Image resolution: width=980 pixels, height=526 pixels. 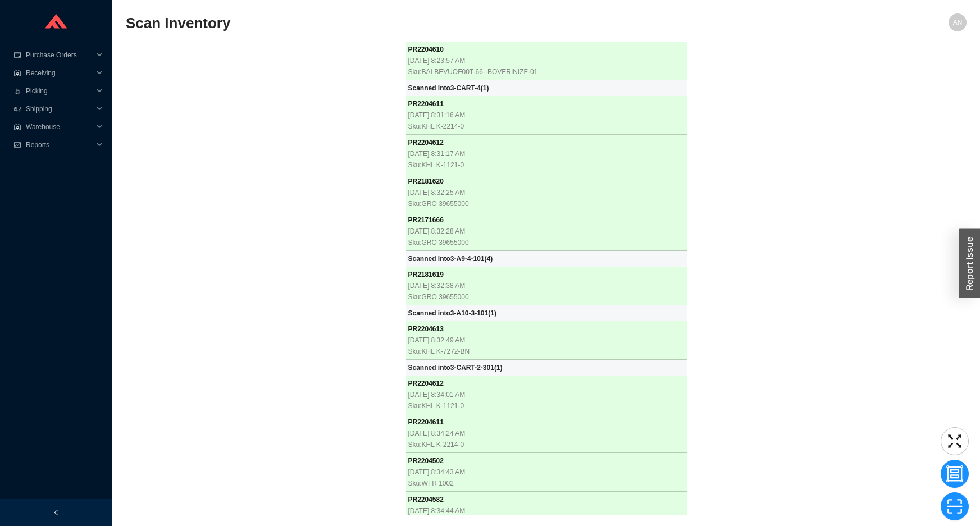 I want to click on span: AN, so click(x=957, y=22).